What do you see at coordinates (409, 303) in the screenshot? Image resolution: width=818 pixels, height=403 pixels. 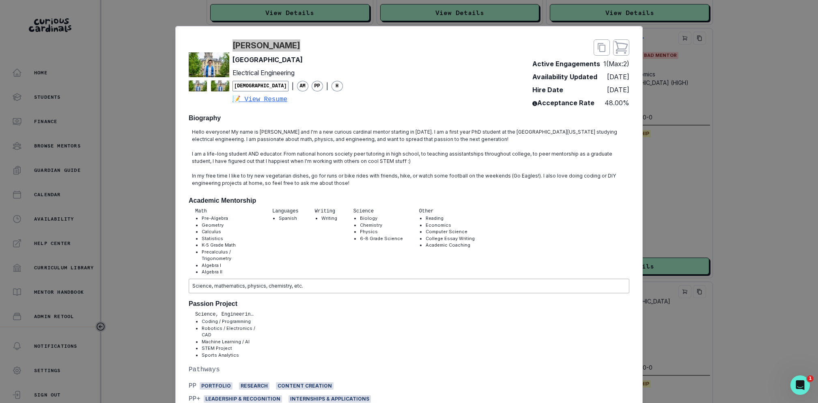 I see `h2: Passion Project` at bounding box center [409, 303].